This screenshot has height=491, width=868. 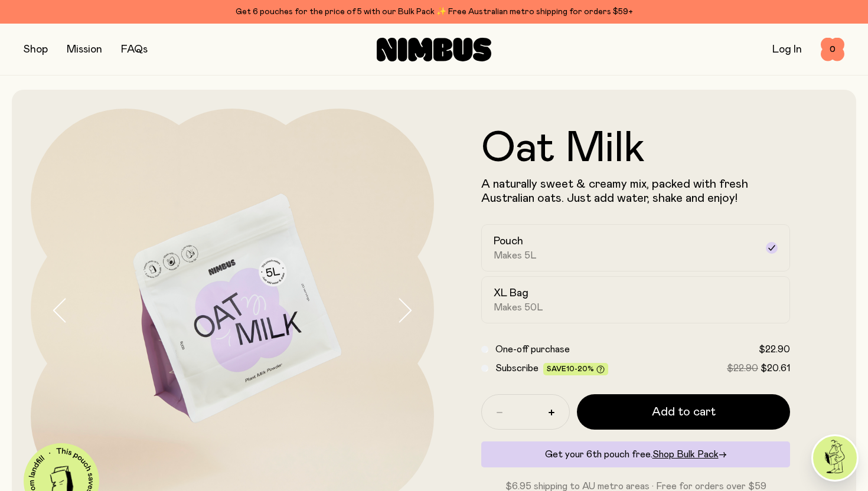 I want to click on a: FAQs, so click(x=134, y=49).